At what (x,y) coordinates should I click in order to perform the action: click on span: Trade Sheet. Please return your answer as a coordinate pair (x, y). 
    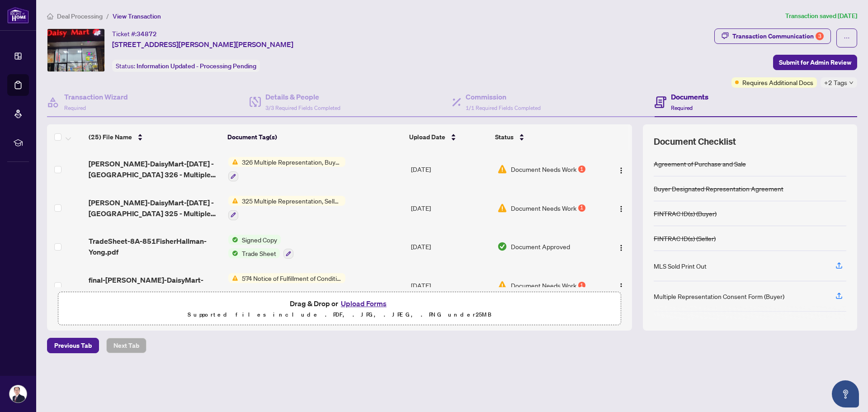
    Looking at the image, I should click on (259, 253).